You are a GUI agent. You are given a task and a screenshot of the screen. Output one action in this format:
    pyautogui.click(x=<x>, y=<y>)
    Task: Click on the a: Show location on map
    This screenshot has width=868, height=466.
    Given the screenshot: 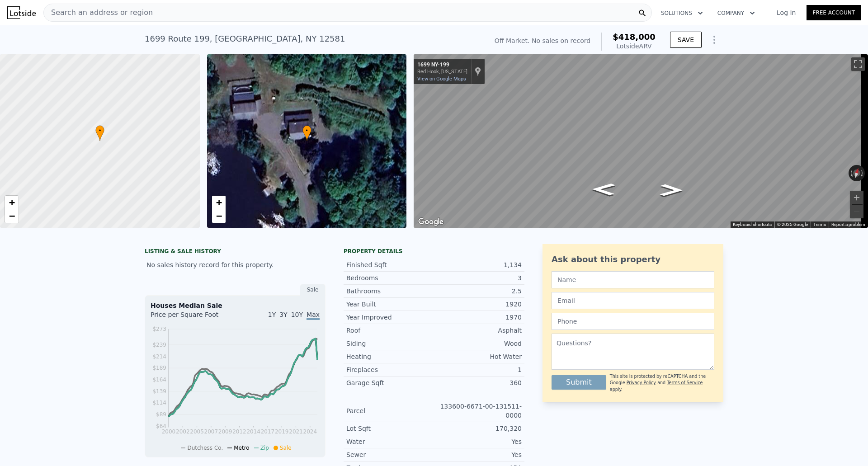 What is the action you would take?
    pyautogui.click(x=478, y=71)
    